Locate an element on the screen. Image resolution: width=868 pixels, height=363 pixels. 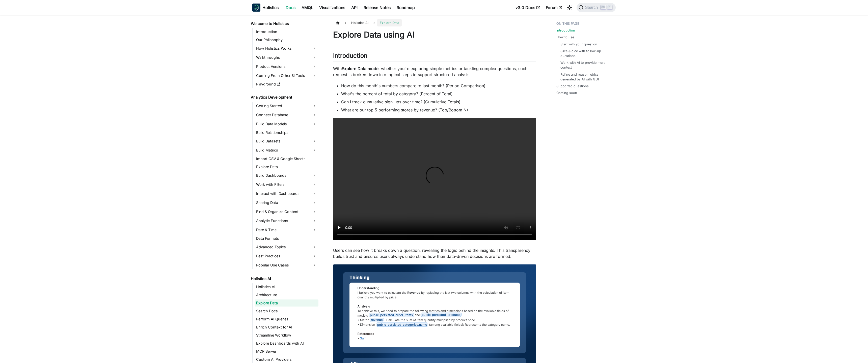
a: Roadmap is located at coordinates (406, 8).